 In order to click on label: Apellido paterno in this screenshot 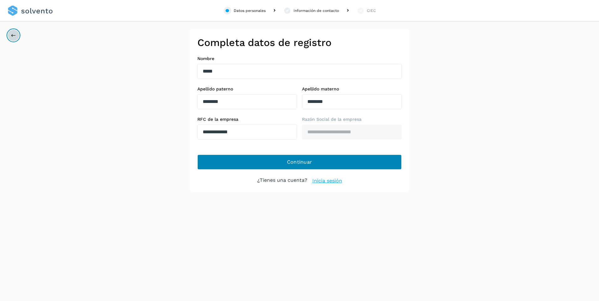, I will do `click(247, 89)`.